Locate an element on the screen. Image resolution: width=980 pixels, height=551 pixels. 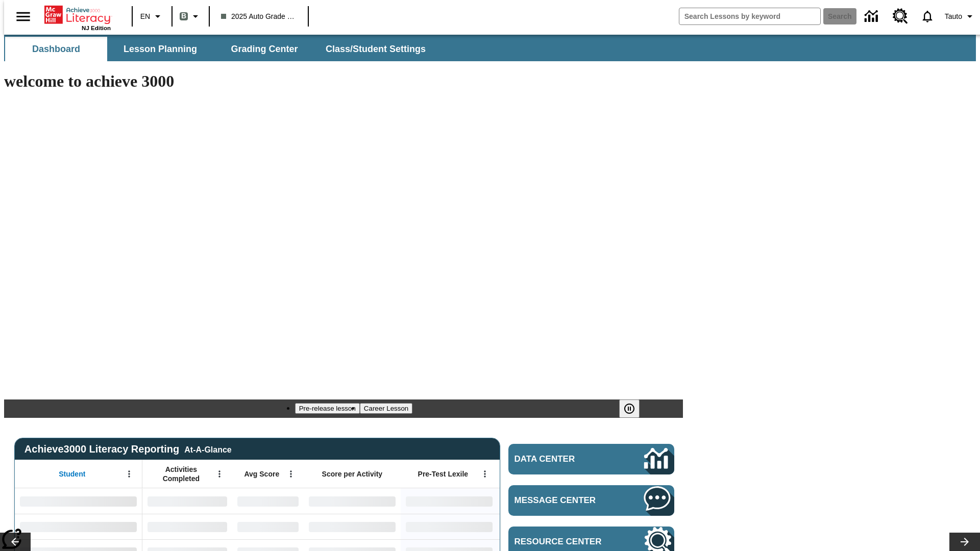
a: Resource Center, Will open in new tab is located at coordinates (900, 16).